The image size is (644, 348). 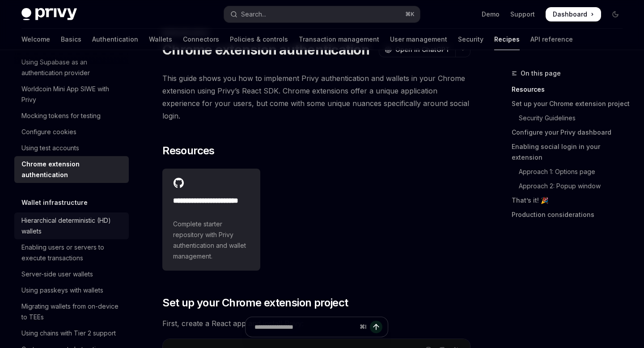 What do you see at coordinates (339, 39) in the screenshot?
I see `a: Transaction management` at bounding box center [339, 39].